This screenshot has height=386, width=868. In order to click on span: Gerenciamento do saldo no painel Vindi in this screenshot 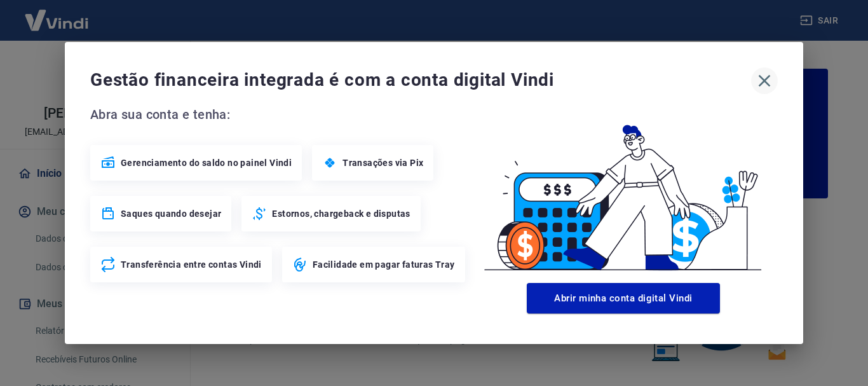, I will do `click(206, 163)`.